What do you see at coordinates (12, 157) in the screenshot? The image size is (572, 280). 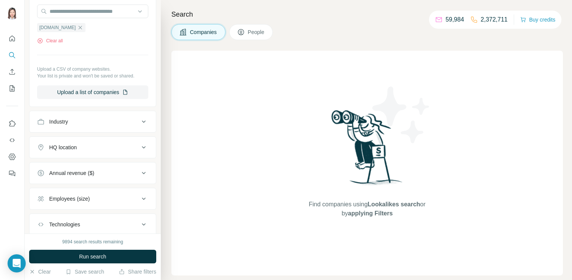 I see `button: Dashboard` at bounding box center [12, 157].